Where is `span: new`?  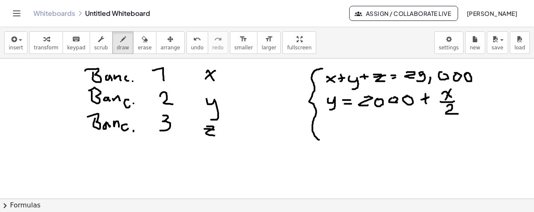
span: new is located at coordinates (475, 48).